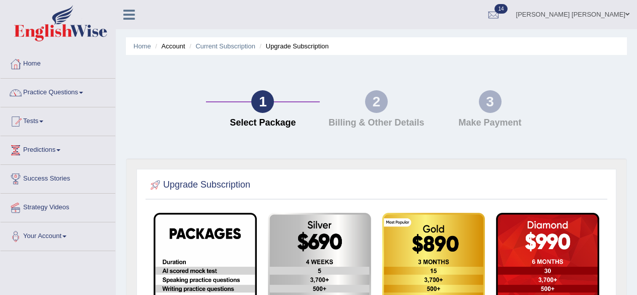 The height and width of the screenshot is (295, 637). I want to click on a: Current Subscription, so click(225, 46).